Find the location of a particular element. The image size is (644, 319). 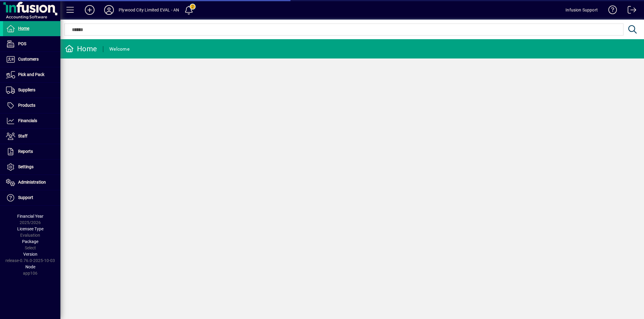

a: Pick and Pack is located at coordinates (31, 75).